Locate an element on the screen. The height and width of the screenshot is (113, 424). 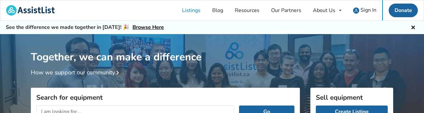
a: How we support our community is located at coordinates (76, 72).